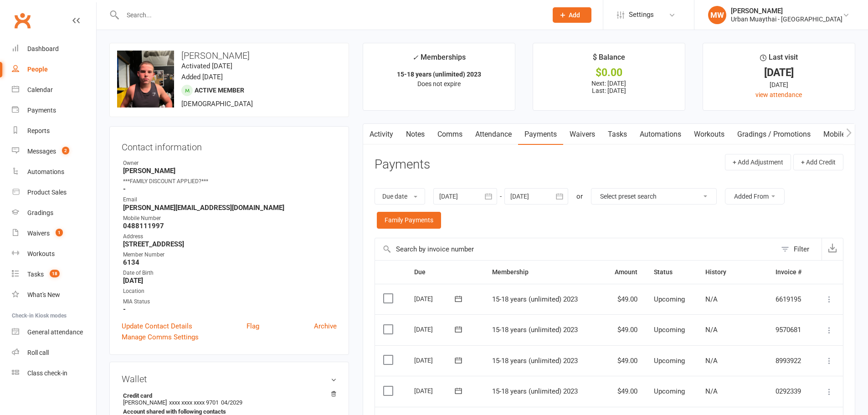 This screenshot has width=868, height=415. I want to click on div: Calendar, so click(40, 89).